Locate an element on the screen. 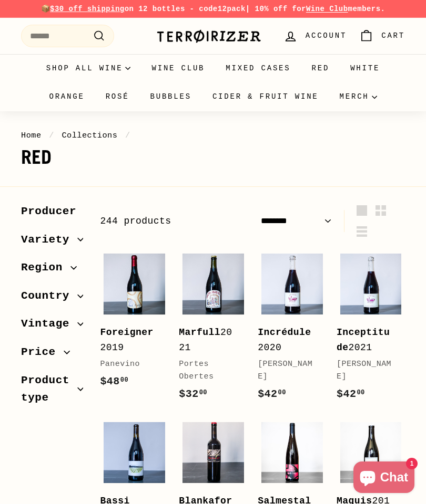 The height and width of the screenshot is (504, 426). a: Marfull2021Portes Obertes is located at coordinates (213, 331).